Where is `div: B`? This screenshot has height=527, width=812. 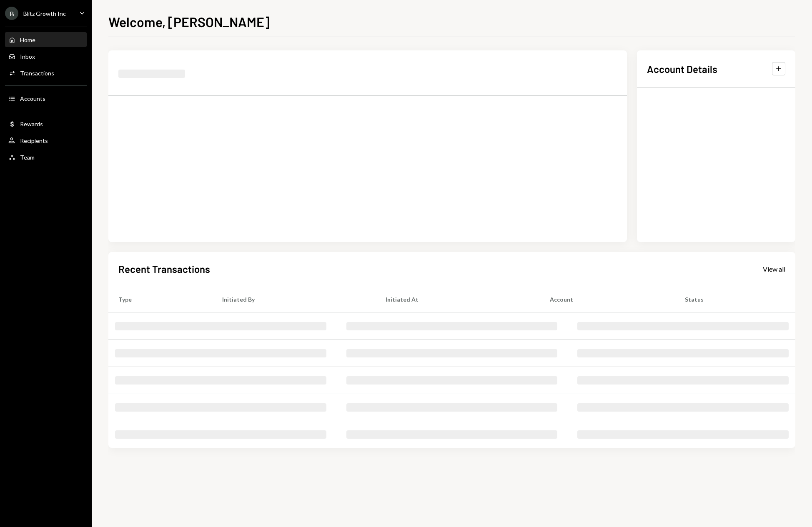 div: B is located at coordinates (12, 14).